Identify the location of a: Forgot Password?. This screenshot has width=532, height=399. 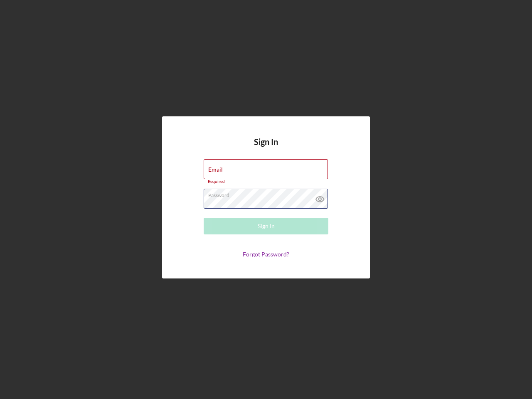
(266, 254).